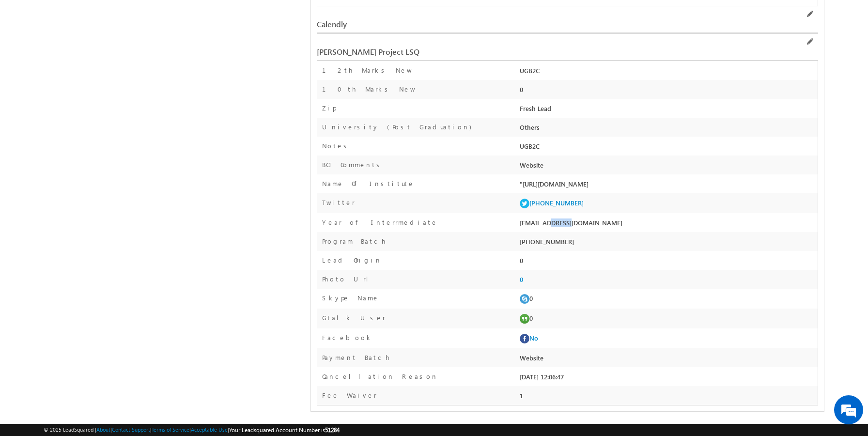 This screenshot has width=868, height=436. I want to click on label: University (Post Graduation), so click(397, 127).